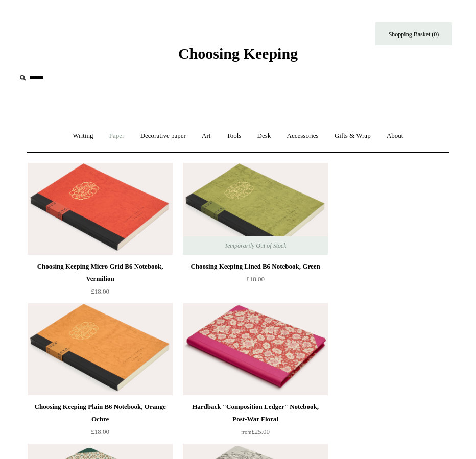  Describe the element at coordinates (255, 350) in the screenshot. I see `a: Hardback "Composition Ledger" Notebook, Post-War Floral Hardback "Composition Ledger" Notebook, P...` at that location.